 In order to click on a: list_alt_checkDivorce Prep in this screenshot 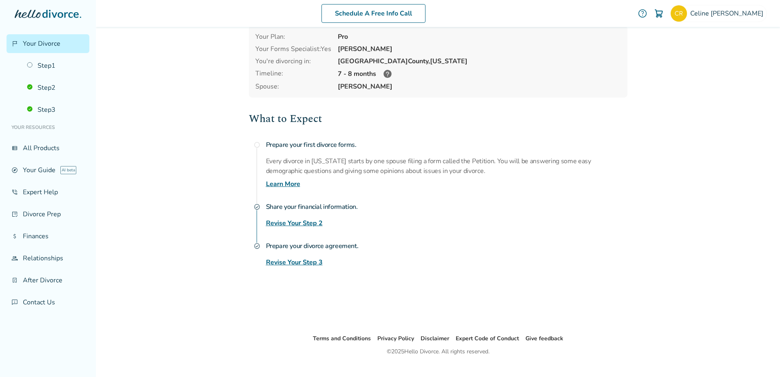, I will do `click(48, 214)`.